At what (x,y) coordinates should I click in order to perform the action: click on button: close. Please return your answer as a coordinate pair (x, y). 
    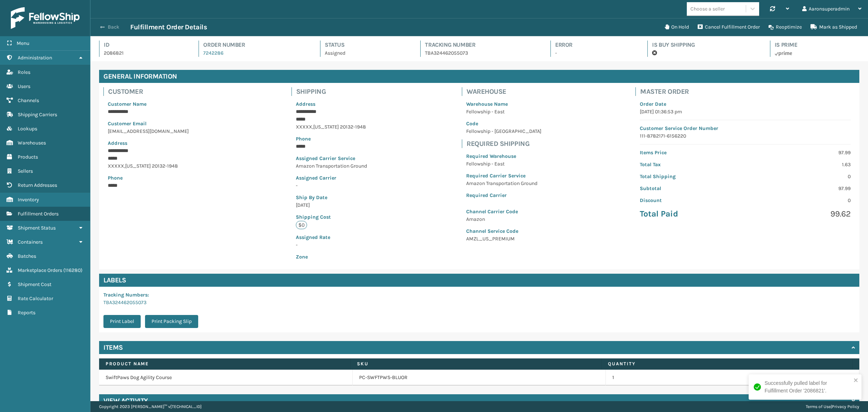
    Looking at the image, I should click on (856, 380).